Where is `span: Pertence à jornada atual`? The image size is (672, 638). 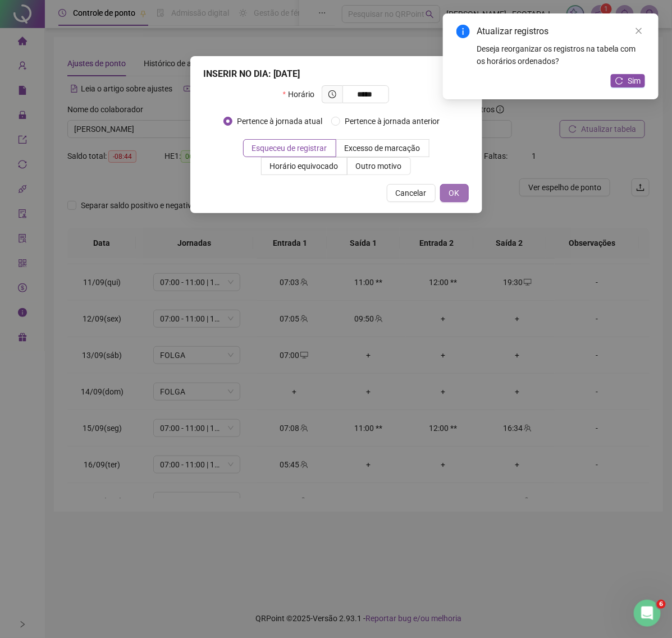
span: Pertence à jornada atual is located at coordinates (279, 122).